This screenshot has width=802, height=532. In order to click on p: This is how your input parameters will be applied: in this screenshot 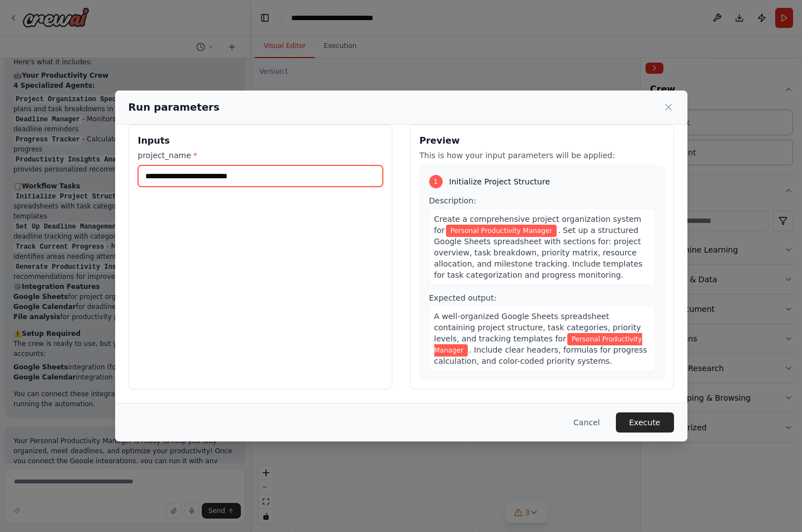, I will do `click(542, 156)`.